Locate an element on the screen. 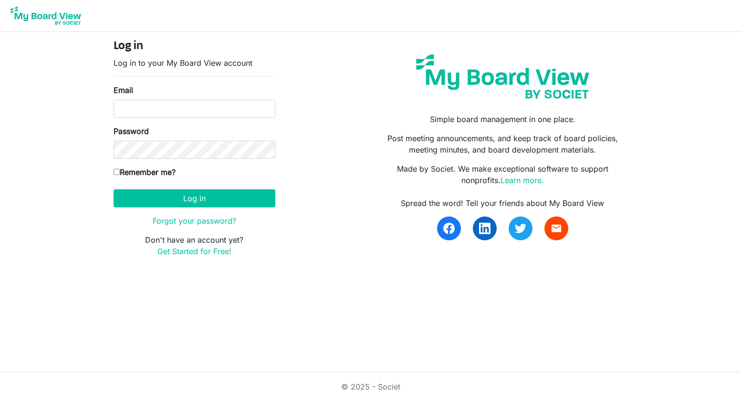  label: Remember me? is located at coordinates (145, 172).